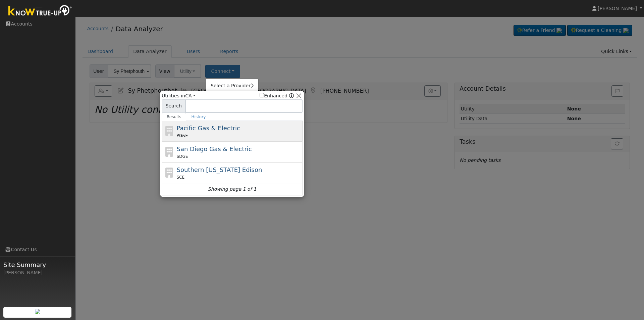 The width and height of the screenshot is (644, 320). What do you see at coordinates (190, 96) in the screenshot?
I see `a: CA` at bounding box center [190, 96].